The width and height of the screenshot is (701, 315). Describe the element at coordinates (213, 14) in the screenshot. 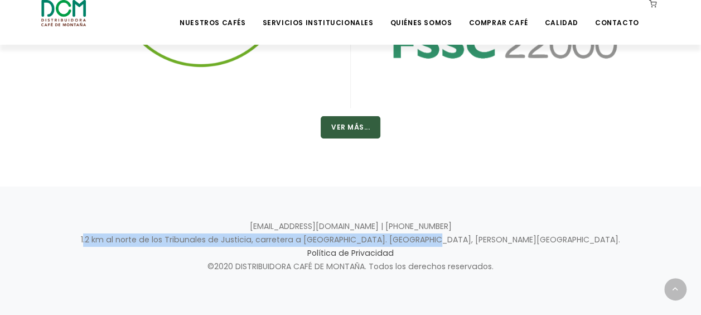

I see `a: Nuestros Cafés` at that location.